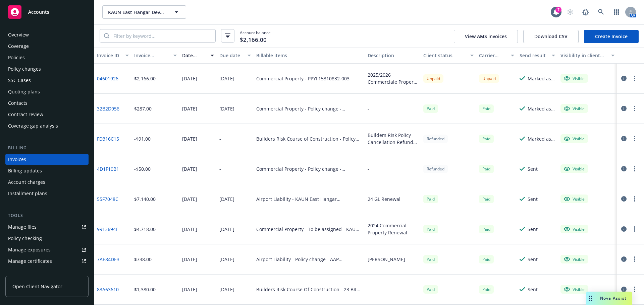 This screenshot has height=305, width=644. What do you see at coordinates (144, 12) in the screenshot?
I see `button: KAUN East Hangar Development, LLC` at bounding box center [144, 12].